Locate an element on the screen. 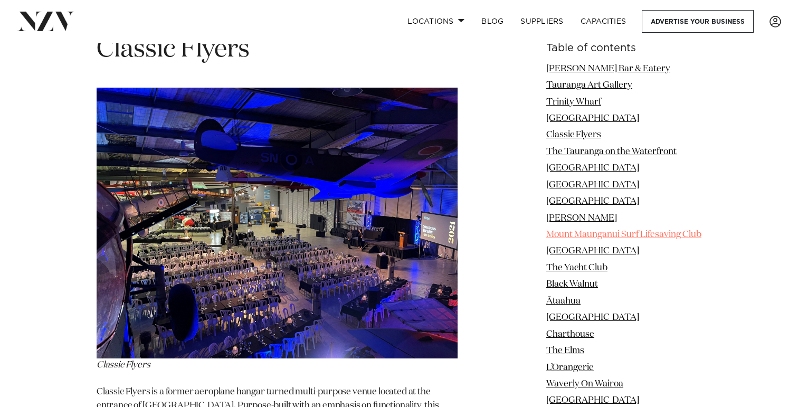  a: Mount Maunganui Surf Lifesaving Club is located at coordinates (624, 234).